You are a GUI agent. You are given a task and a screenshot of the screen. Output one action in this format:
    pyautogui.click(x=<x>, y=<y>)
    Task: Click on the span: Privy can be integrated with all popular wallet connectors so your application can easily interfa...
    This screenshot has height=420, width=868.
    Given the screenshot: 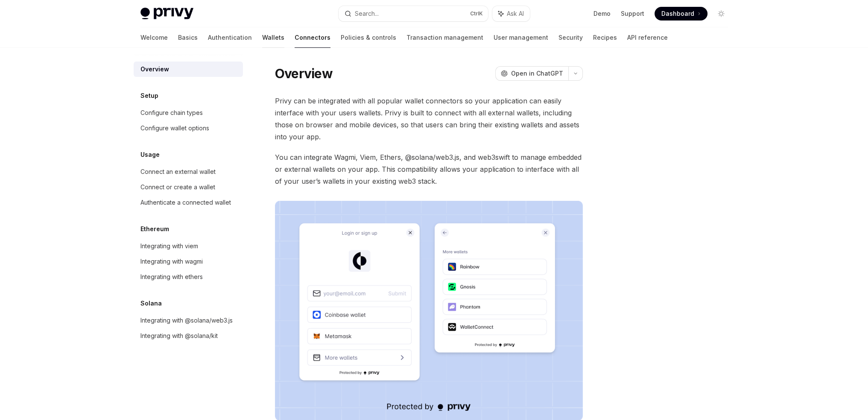 What is the action you would take?
    pyautogui.click(x=429, y=118)
    